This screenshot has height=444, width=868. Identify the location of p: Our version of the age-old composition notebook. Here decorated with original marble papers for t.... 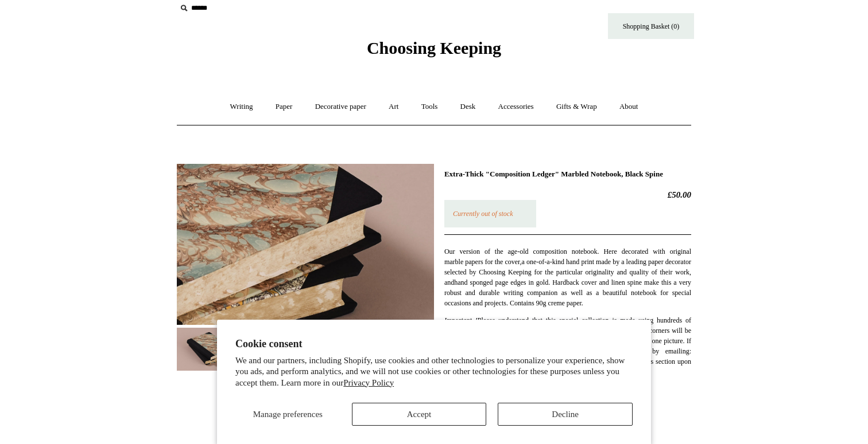
(568, 277).